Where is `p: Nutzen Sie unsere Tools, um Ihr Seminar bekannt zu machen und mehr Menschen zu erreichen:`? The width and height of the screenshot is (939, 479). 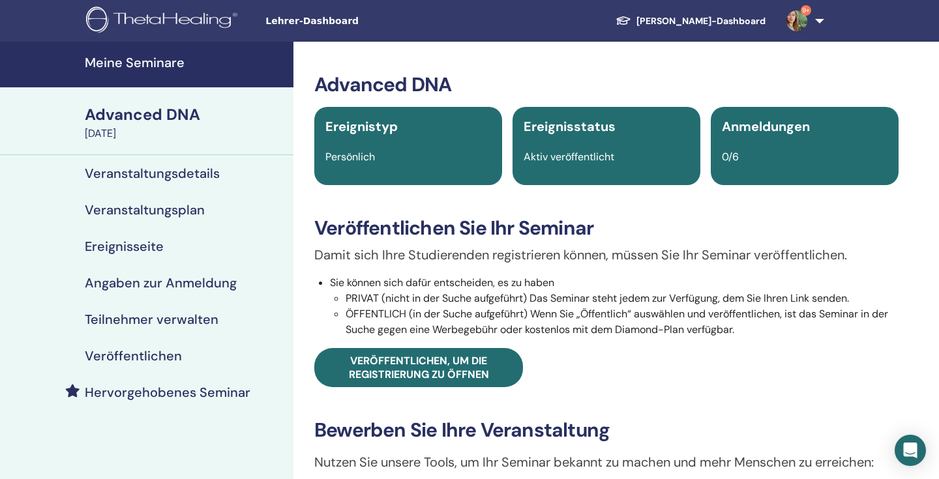 p: Nutzen Sie unsere Tools, um Ihr Seminar bekannt zu machen und mehr Menschen zu erreichen: is located at coordinates (606, 462).